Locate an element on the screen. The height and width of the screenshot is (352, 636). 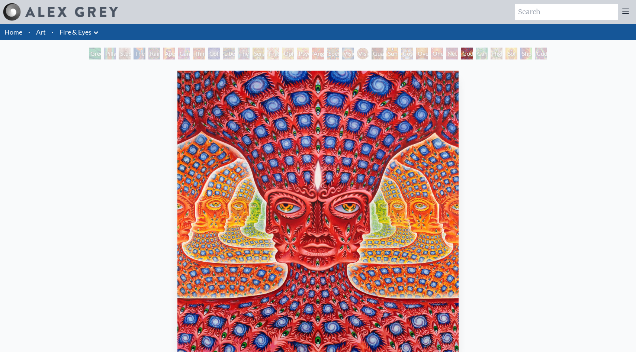
div: Cannabis Sutra is located at coordinates (184, 54).